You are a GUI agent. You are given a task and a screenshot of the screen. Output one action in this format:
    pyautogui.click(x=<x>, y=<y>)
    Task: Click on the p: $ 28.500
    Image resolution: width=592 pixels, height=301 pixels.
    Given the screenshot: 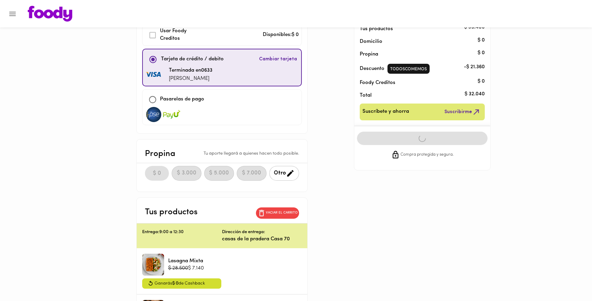 What is the action you would take?
    pyautogui.click(x=178, y=268)
    